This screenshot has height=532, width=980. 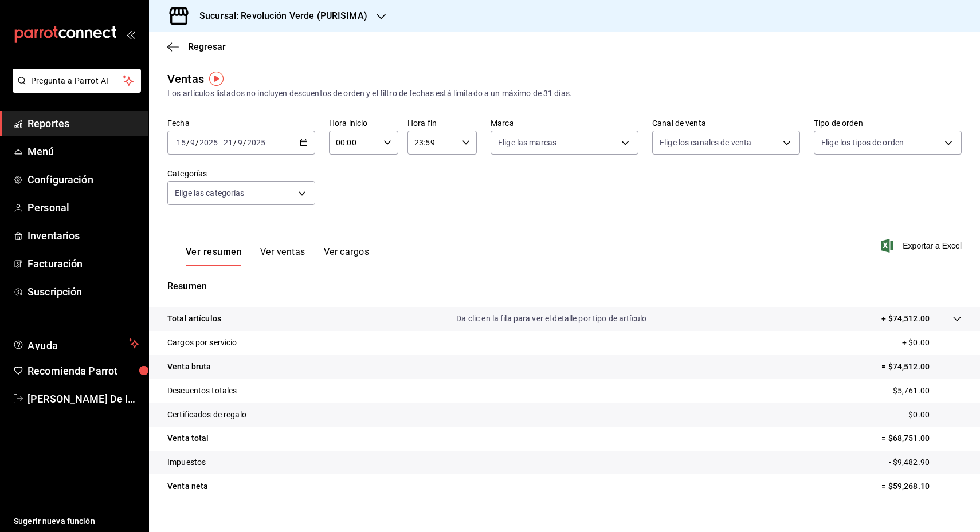 What do you see at coordinates (283, 256) in the screenshot?
I see `button: Ver ventas` at bounding box center [283, 256].